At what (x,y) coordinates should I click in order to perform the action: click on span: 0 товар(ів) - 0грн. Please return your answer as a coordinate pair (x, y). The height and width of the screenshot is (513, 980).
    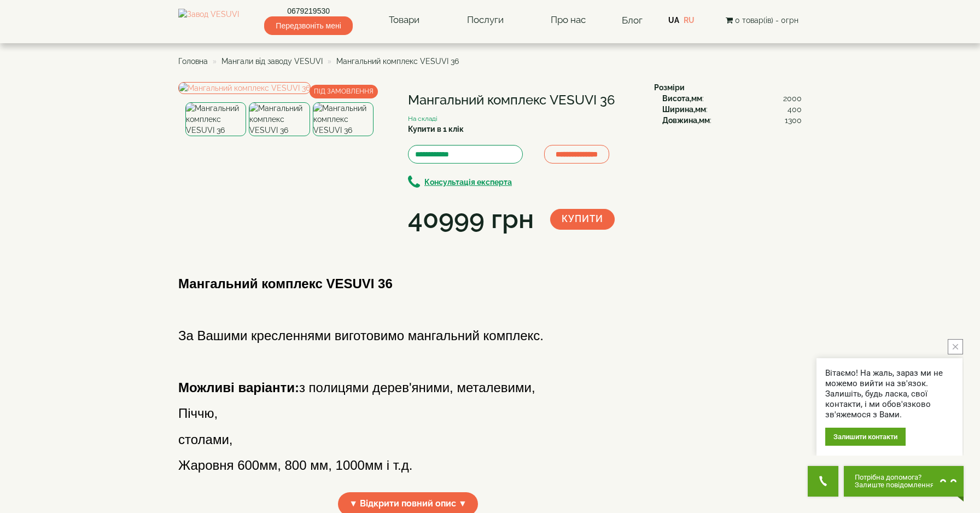
    Looking at the image, I should click on (767, 20).